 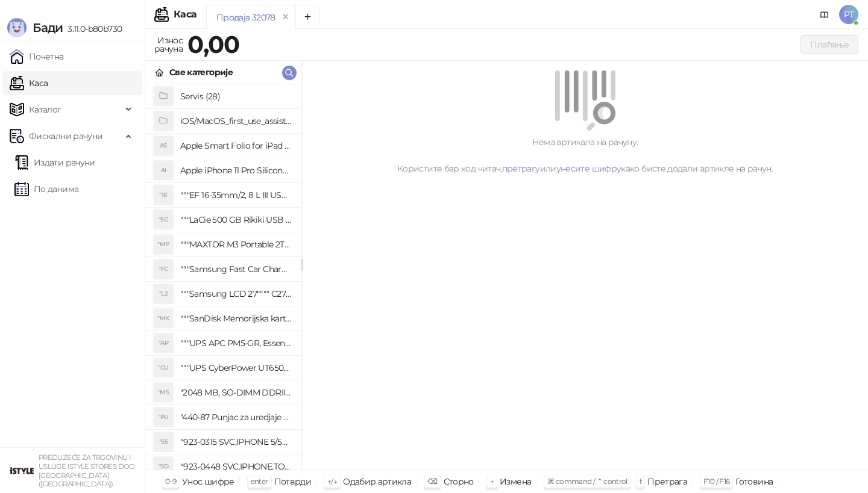 What do you see at coordinates (28, 83) in the screenshot?
I see `a: Каса` at bounding box center [28, 83].